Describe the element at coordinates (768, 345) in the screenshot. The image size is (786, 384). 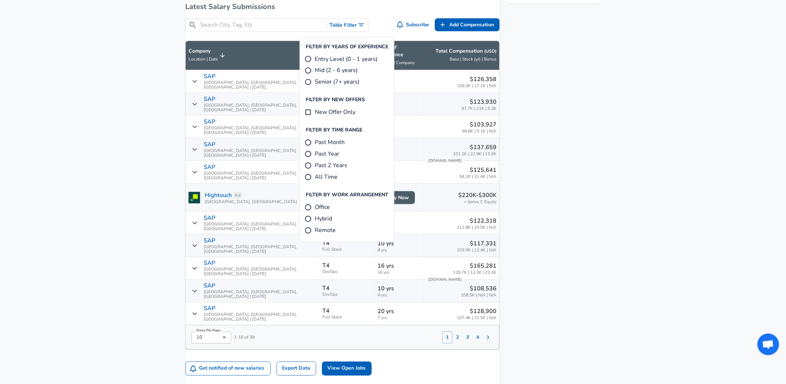
I see `div: Open chat` at that location.